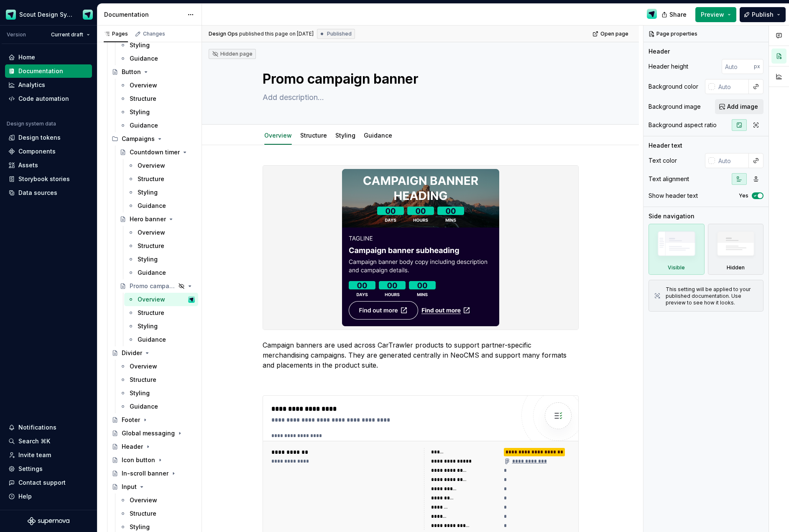  Describe the element at coordinates (37, 193) in the screenshot. I see `div: Data sources` at that location.